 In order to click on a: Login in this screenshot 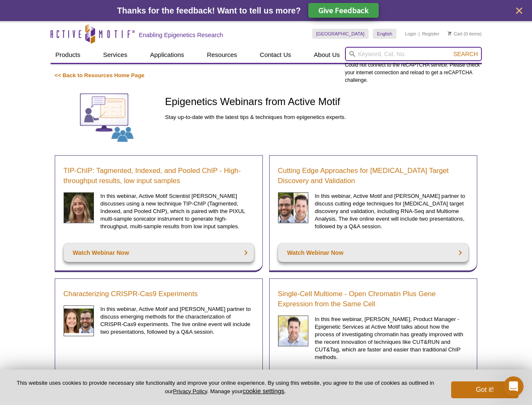, I will do `click(411, 33)`.